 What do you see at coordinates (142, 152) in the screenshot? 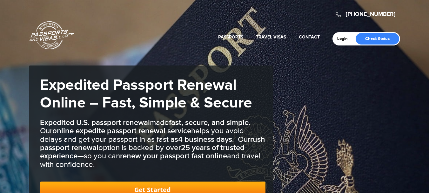
I see `b: 25 years of trusted experience` at bounding box center [142, 152].